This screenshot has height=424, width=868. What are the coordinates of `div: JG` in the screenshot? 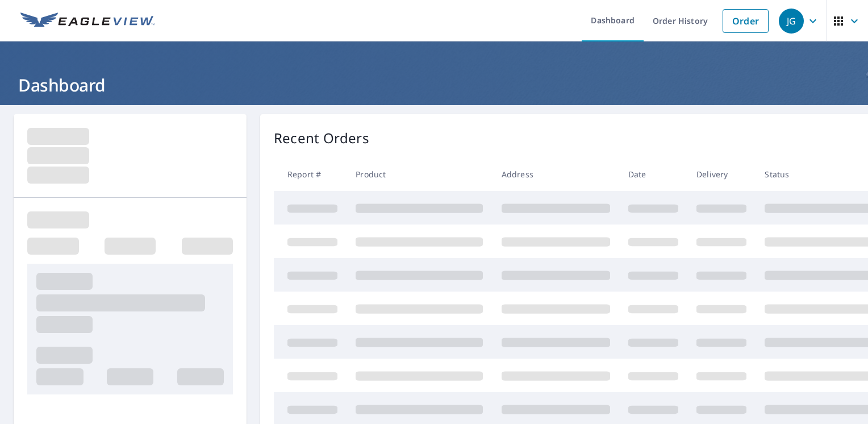 It's located at (791, 21).